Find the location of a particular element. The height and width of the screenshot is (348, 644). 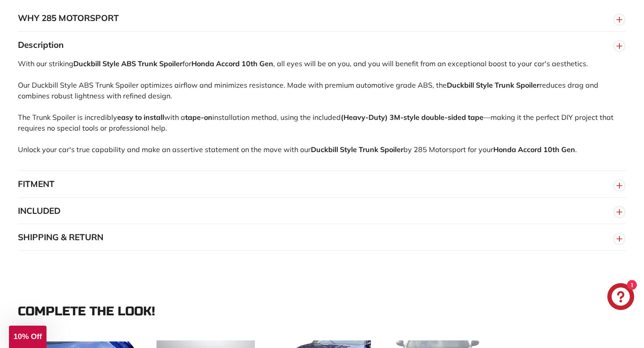

strong: (Heavy-Duty) 3M-style double-sided tape is located at coordinates (412, 117).